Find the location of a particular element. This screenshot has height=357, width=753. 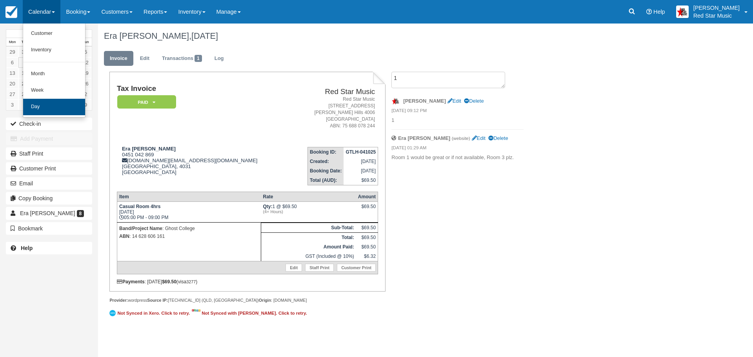

a: 13 is located at coordinates (12, 73).